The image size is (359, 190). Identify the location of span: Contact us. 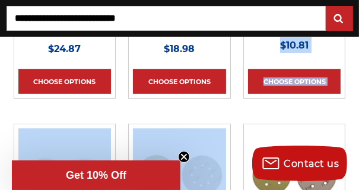
(311, 164).